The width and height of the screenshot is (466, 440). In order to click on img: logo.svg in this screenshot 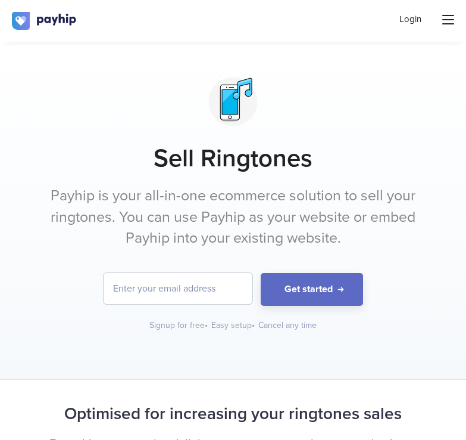, I will do `click(45, 21)`.